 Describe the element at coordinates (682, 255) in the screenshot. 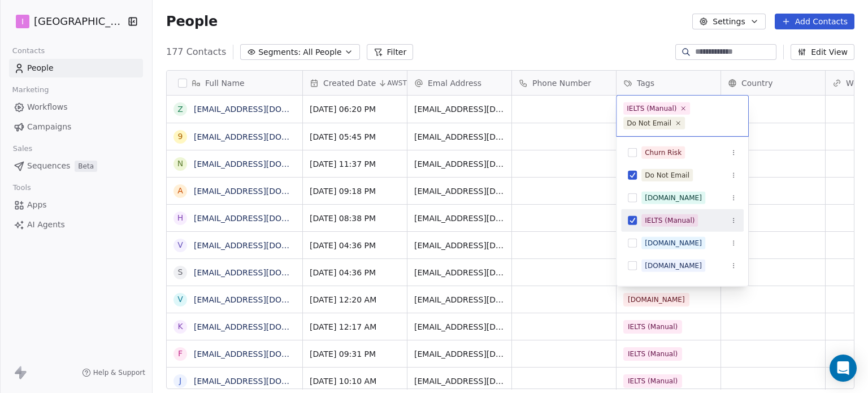

I see `div: Suggestions` at that location.